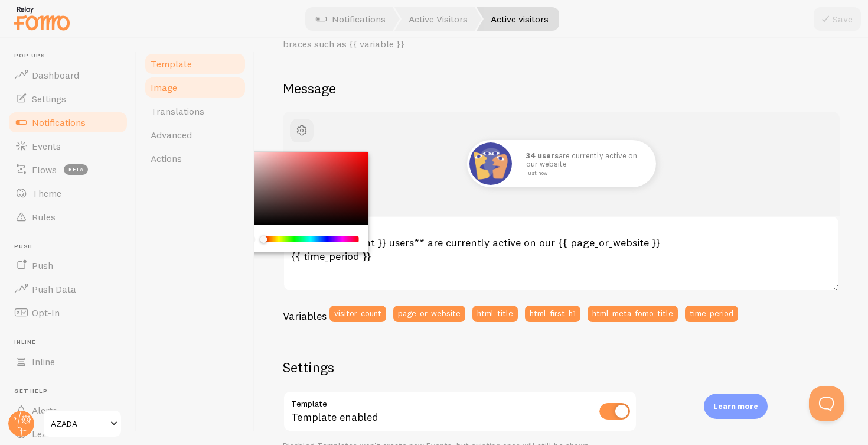 Image resolution: width=868 pixels, height=445 pixels. I want to click on strong: 34 users, so click(542, 155).